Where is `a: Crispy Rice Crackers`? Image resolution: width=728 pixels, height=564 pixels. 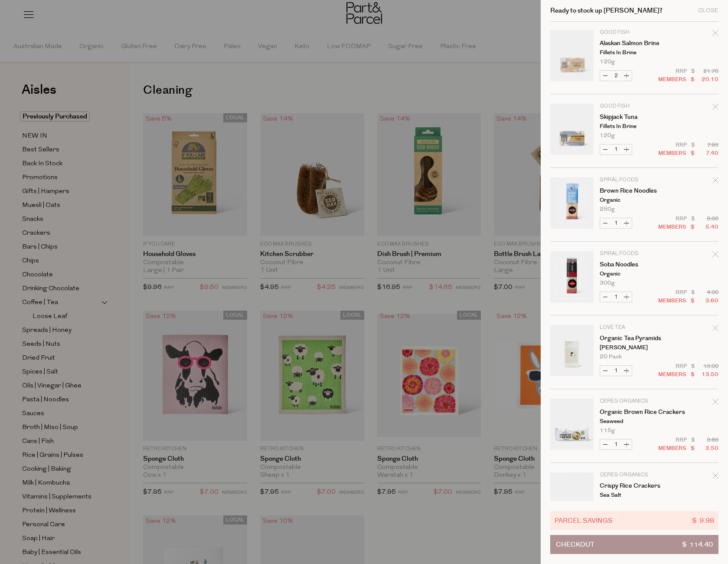 a: Crispy Rice Crackers is located at coordinates (632, 486).